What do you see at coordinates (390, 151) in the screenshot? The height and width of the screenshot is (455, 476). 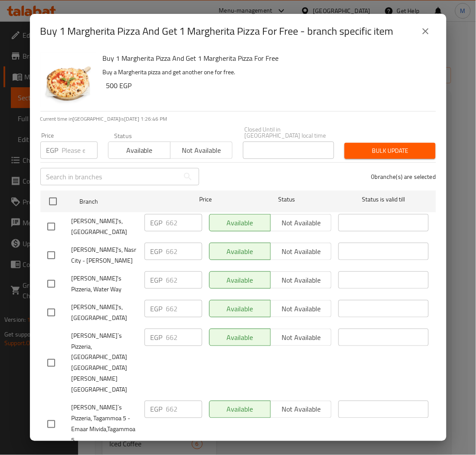 I see `span: Bulk update` at bounding box center [390, 151].